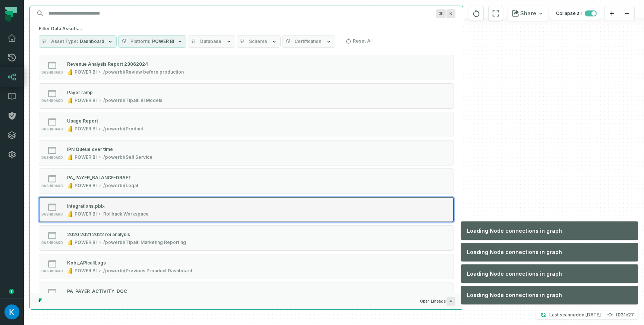 This screenshot has height=325, width=644. What do you see at coordinates (133, 100) in the screenshot?
I see `div: /powerbi/Tipalti BI Models` at bounding box center [133, 100].